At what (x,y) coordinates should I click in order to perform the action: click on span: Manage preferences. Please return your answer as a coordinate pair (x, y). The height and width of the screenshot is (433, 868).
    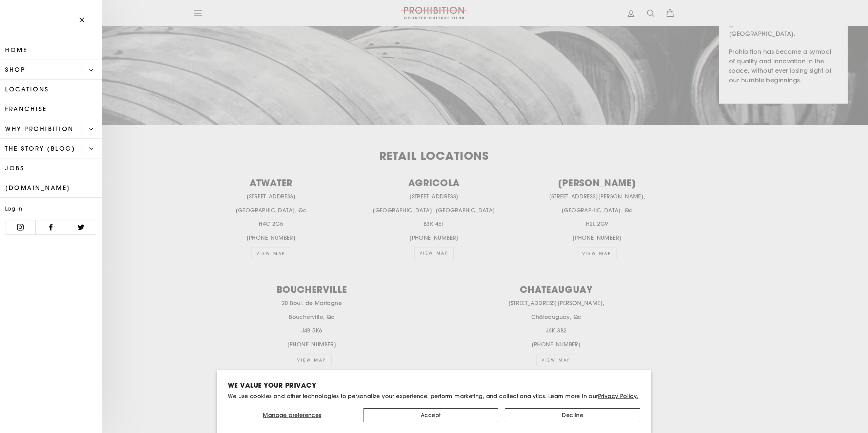
    Looking at the image, I should click on (292, 416).